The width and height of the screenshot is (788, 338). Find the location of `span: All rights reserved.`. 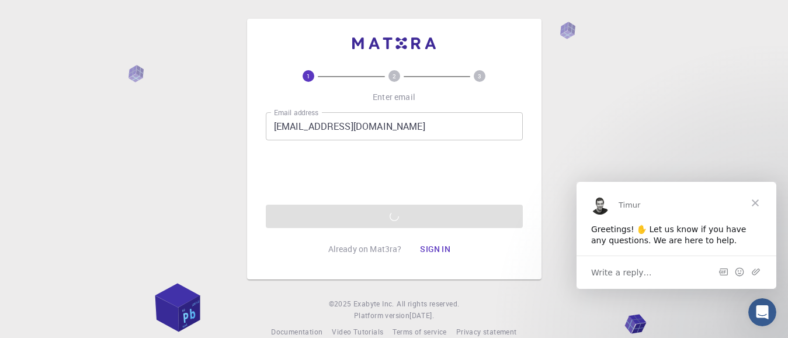

span: All rights reserved. is located at coordinates (428, 304).